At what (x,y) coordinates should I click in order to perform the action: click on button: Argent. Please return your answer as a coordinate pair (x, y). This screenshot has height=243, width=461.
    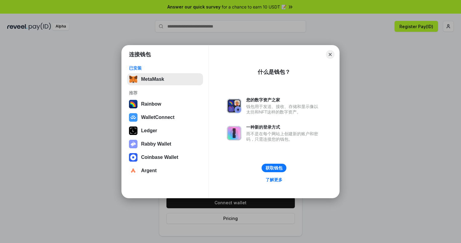
    Looking at the image, I should click on (165, 170).